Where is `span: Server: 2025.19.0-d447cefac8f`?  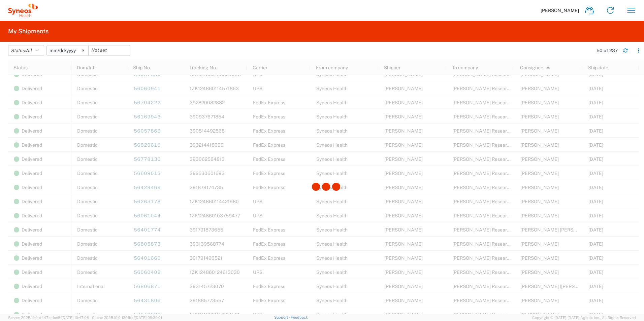 span: Server: 2025.19.0-d447cefac8f is located at coordinates (48, 318).